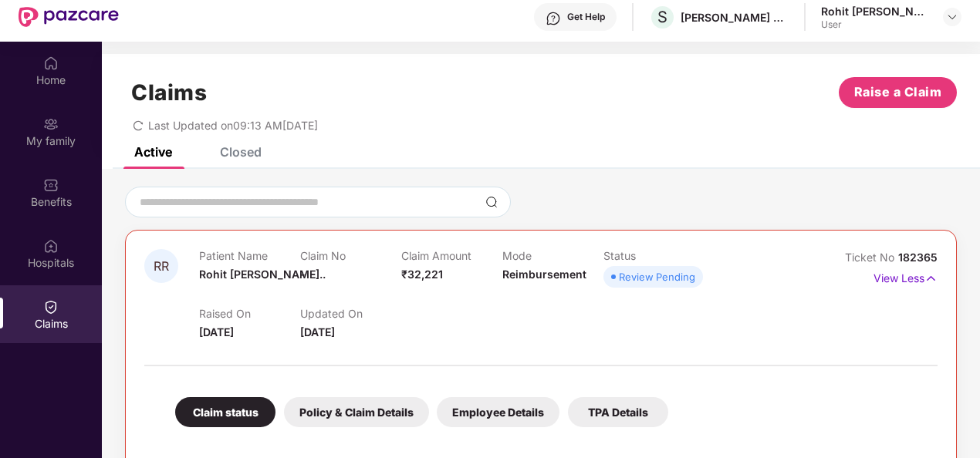  Describe the element at coordinates (918, 257) in the screenshot. I see `span: 182365` at that location.